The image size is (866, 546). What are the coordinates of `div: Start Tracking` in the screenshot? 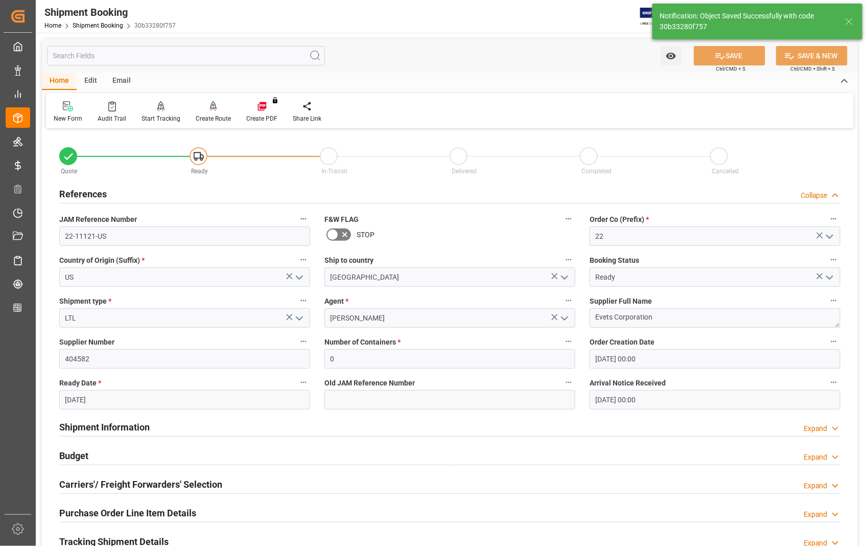 It's located at (161, 119).